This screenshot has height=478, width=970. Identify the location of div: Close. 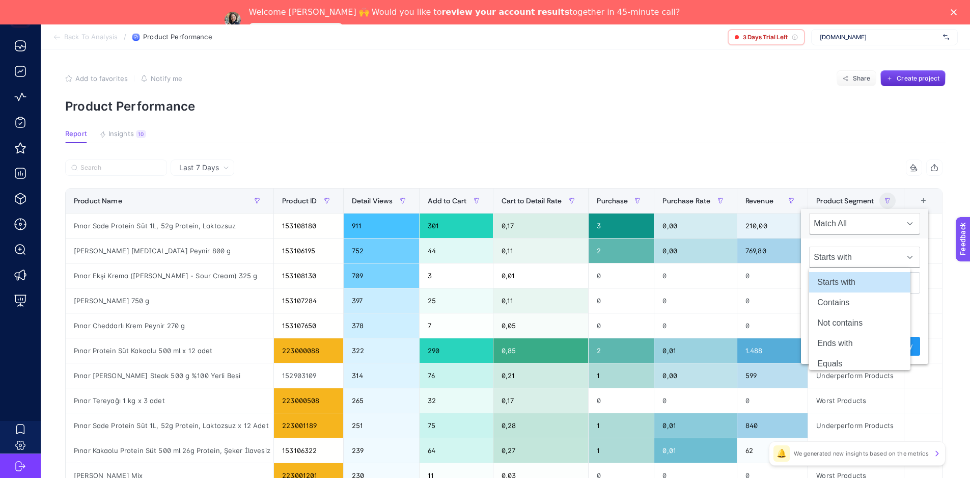
(956, 12).